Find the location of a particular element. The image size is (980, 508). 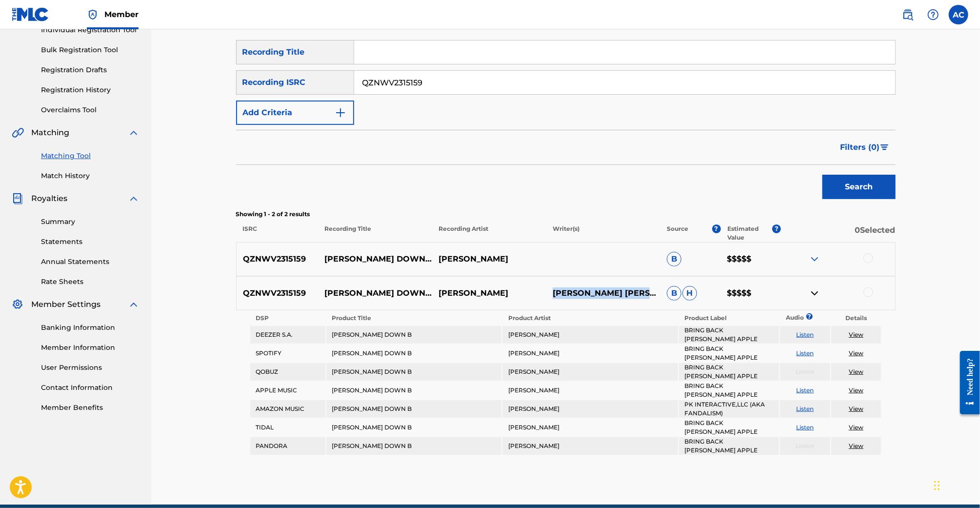

th: Product Artist is located at coordinates (589, 318).